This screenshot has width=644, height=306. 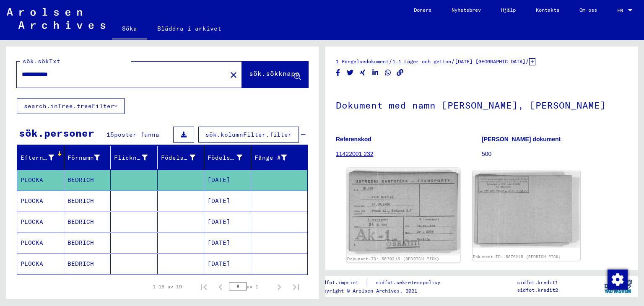 What do you see at coordinates (276, 158) in the screenshot?
I see `div: Fånge #` at bounding box center [276, 158].